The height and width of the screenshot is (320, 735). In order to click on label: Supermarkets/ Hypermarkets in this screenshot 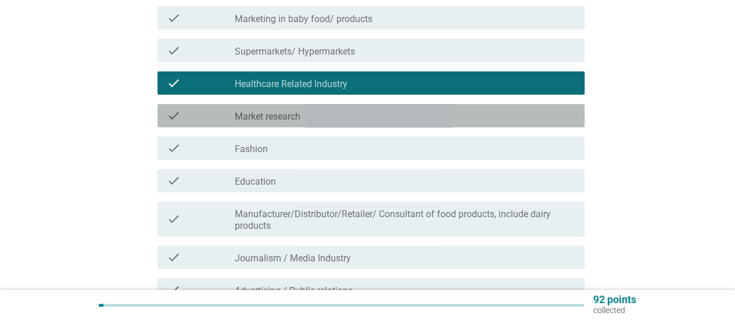, I will do `click(295, 52)`.